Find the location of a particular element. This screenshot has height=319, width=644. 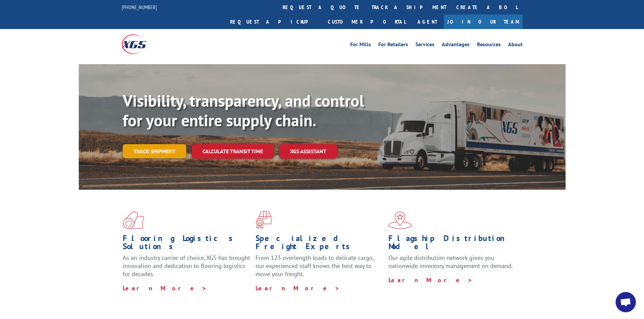

a: Request a pickup is located at coordinates (274, 22).